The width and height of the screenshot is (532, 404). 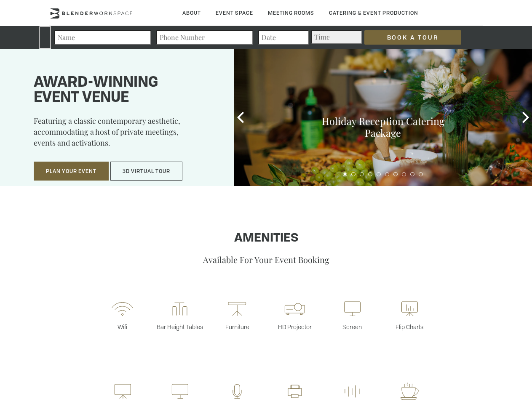 What do you see at coordinates (180, 327) in the screenshot?
I see `p: Bar Height Tables` at bounding box center [180, 327].